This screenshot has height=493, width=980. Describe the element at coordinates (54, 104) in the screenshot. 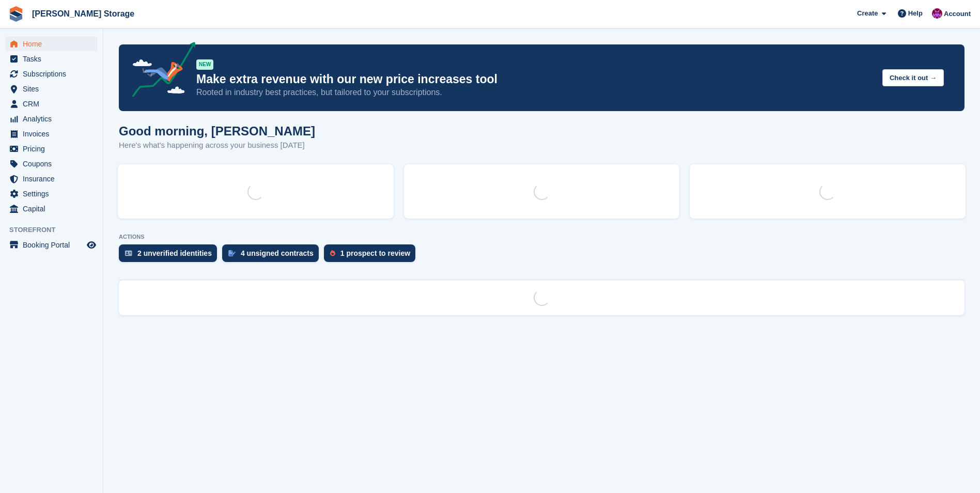

I see `span: CRM` at that location.